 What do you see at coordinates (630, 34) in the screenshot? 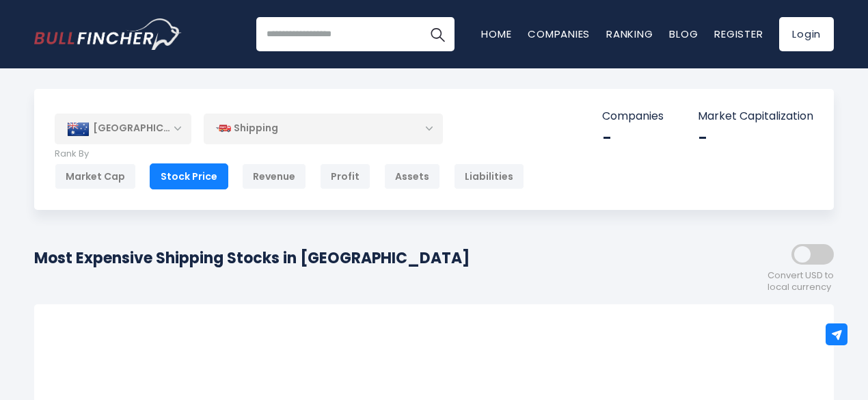
I see `a: Ranking` at bounding box center [630, 34].